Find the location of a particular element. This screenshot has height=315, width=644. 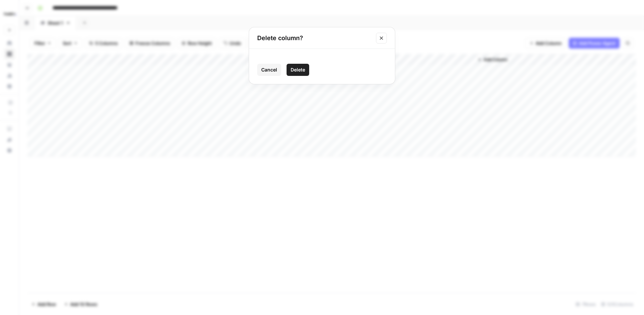

button: Delete is located at coordinates (298, 70).